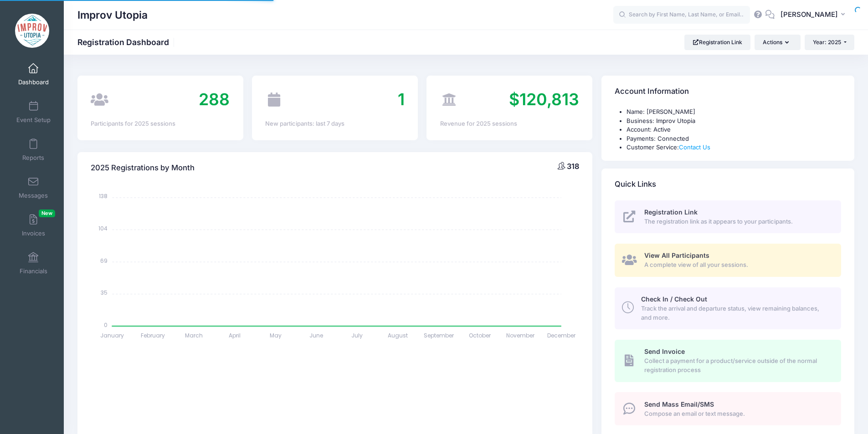  Describe the element at coordinates (160, 124) in the screenshot. I see `div: Participants for 2025 sessions` at that location.